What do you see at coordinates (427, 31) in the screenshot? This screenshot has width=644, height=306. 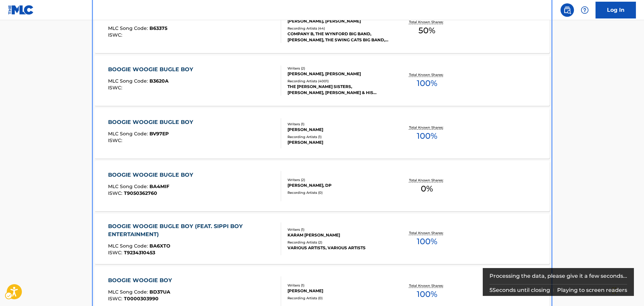 I see `span: 50 %` at bounding box center [427, 31].